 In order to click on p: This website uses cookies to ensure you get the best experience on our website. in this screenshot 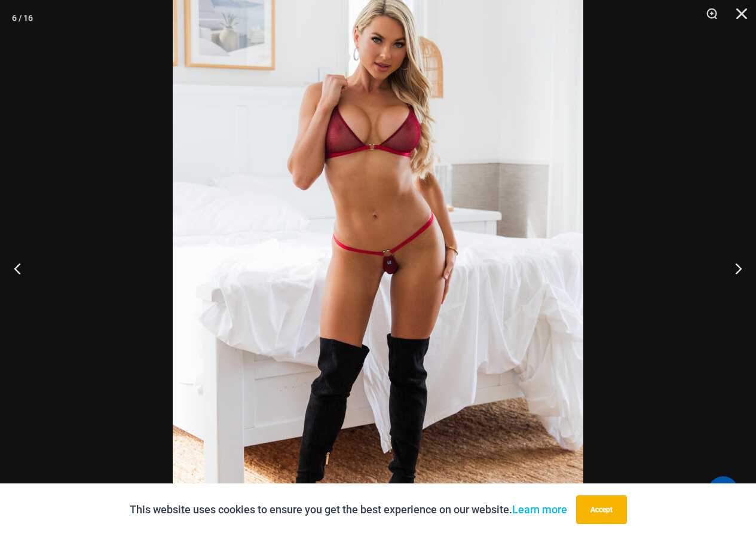, I will do `click(348, 510)`.